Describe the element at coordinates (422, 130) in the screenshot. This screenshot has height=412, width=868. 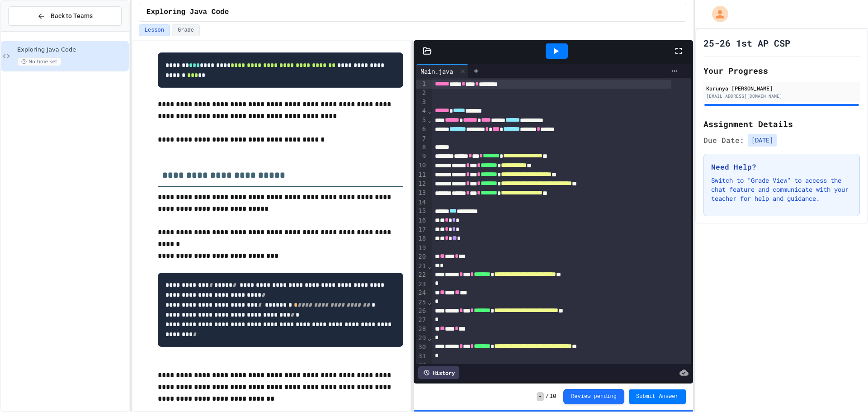
I see `div: 6` at that location.